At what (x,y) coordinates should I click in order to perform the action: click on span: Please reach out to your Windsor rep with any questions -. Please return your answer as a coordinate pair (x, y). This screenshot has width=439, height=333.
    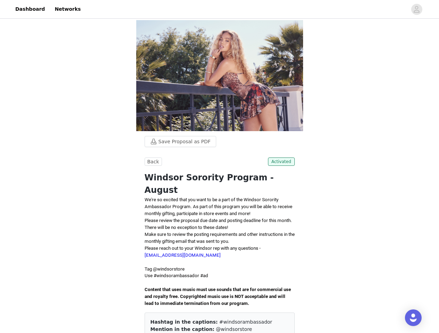
    Looking at the image, I should click on (202, 252).